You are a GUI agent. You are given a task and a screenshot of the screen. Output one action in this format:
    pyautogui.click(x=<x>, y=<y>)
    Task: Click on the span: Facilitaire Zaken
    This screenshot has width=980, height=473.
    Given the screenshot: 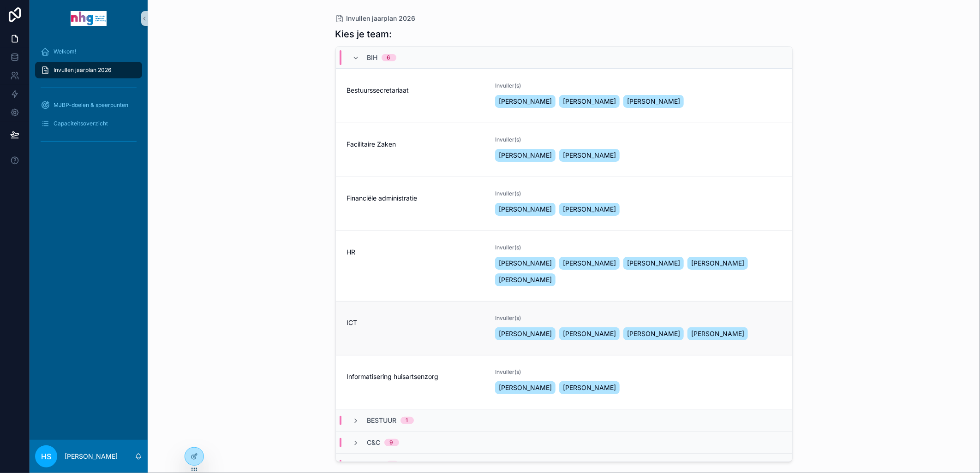 What is the action you would take?
    pyautogui.click(x=416, y=144)
    